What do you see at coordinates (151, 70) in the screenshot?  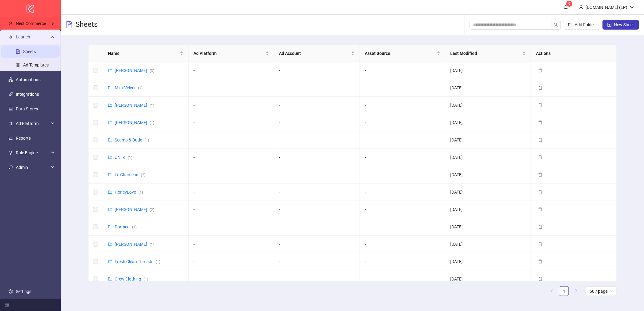 I see `span: ( 3 )` at bounding box center [151, 70].